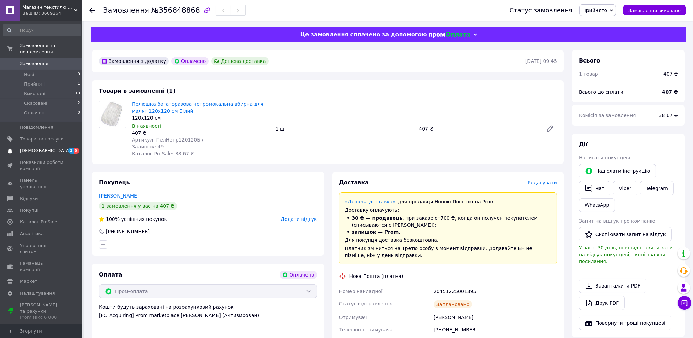 The width and height of the screenshot is (693, 338). Describe the element at coordinates (550, 129) in the screenshot. I see `a: Редагувати` at that location.